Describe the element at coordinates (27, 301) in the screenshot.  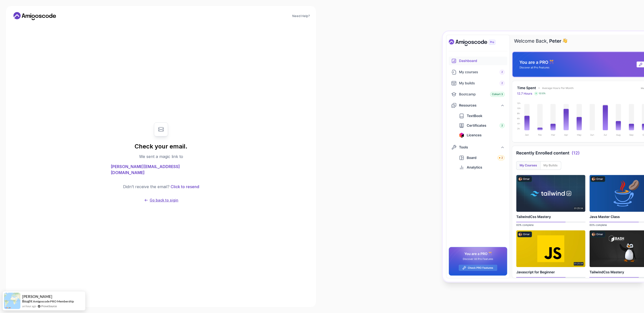
I see `span: Bought` at that location.